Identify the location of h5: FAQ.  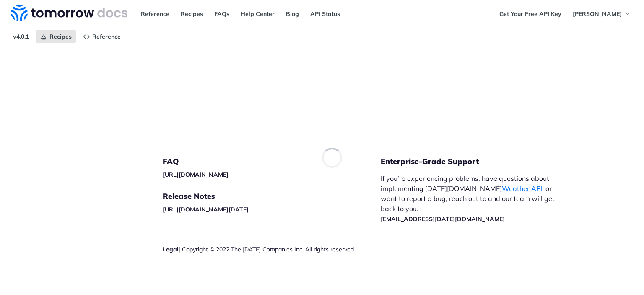
(272, 161).